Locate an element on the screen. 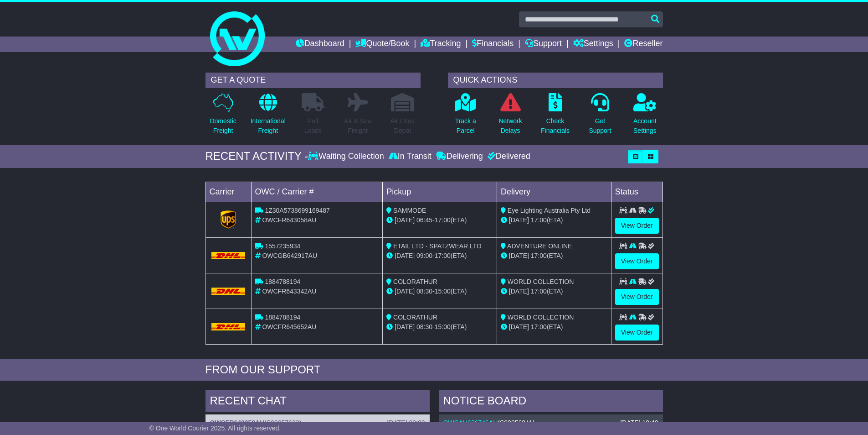 This screenshot has width=868, height=435. span: S00257633 is located at coordinates (283, 422).